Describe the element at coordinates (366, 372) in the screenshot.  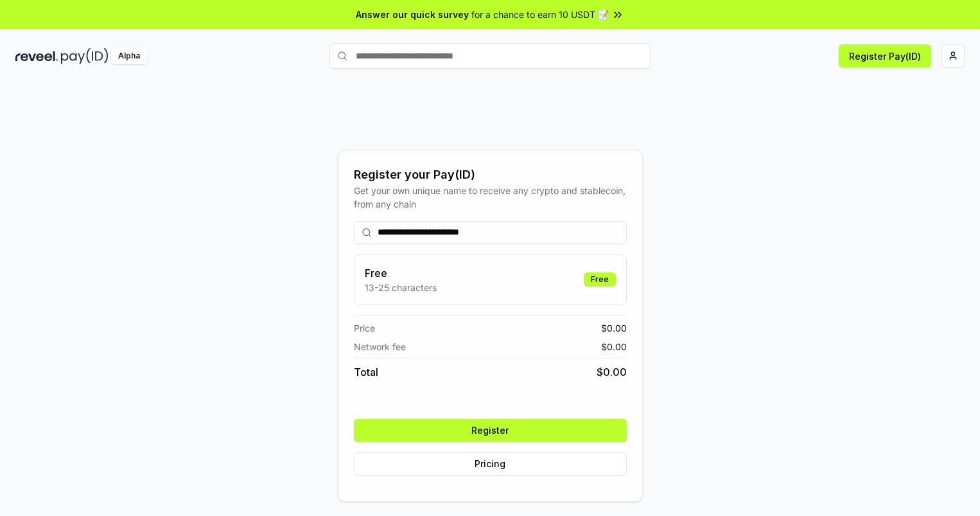
I see `span: Total` at that location.